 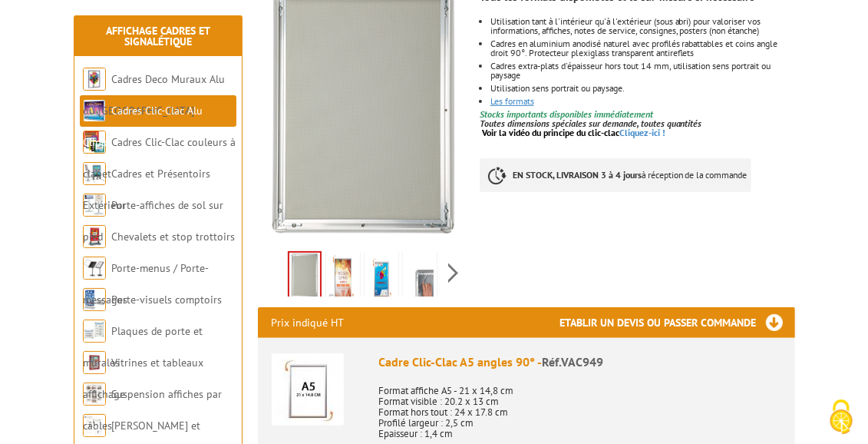 What do you see at coordinates (146, 283) in the screenshot?
I see `a: Porte-menus / Porte-messages` at bounding box center [146, 283].